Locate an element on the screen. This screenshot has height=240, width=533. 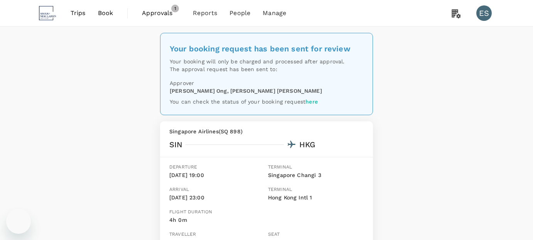
span: 1 is located at coordinates (175, 8).